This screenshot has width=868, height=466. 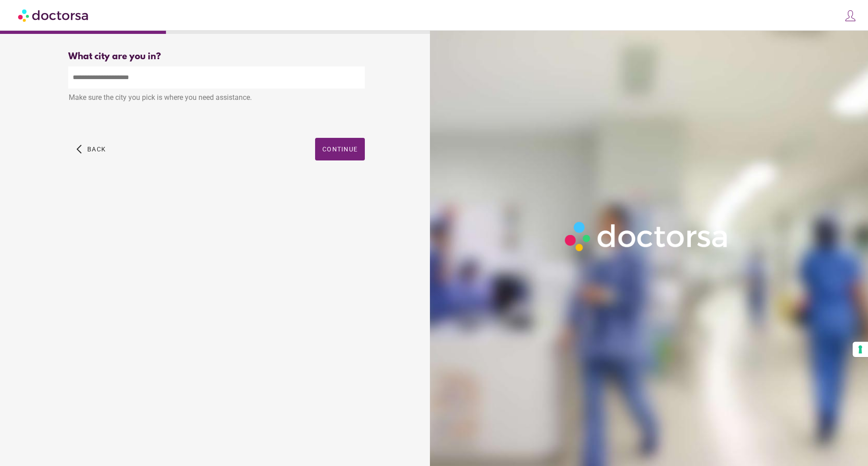 I want to click on button: arrow_back_ios Back, so click(x=91, y=149).